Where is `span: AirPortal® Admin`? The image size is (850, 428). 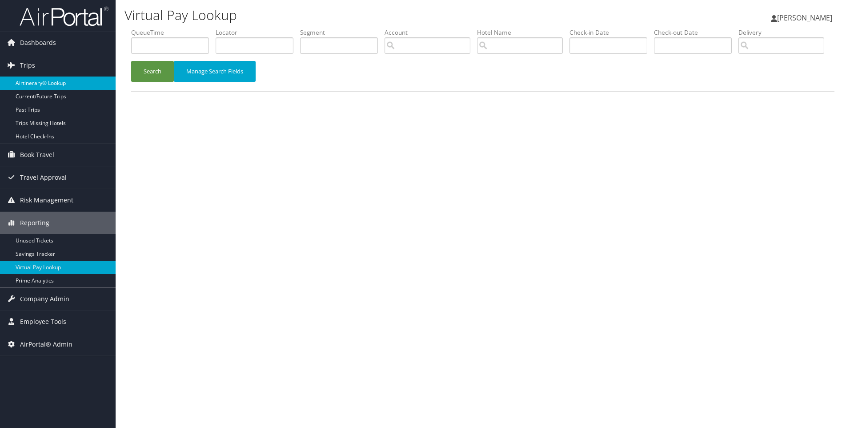
span: AirPortal® Admin is located at coordinates (46, 344).